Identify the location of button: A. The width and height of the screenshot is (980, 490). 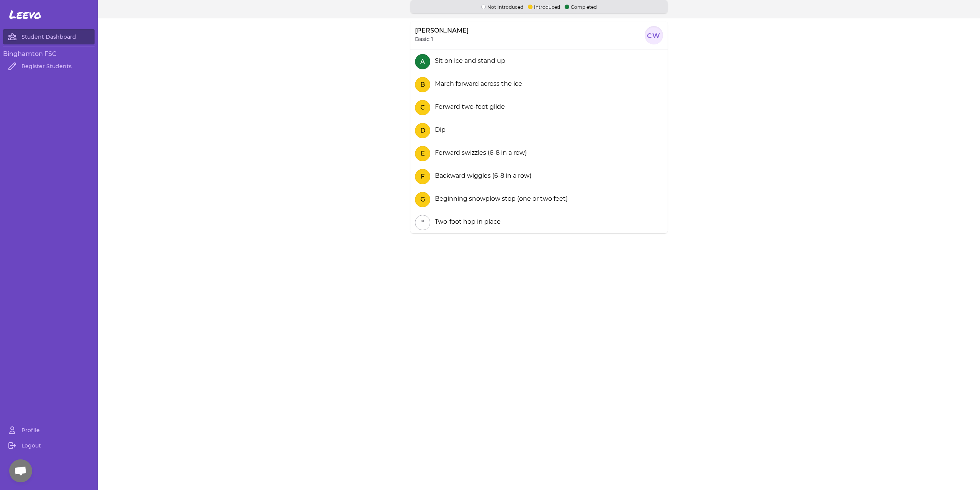
(423, 62).